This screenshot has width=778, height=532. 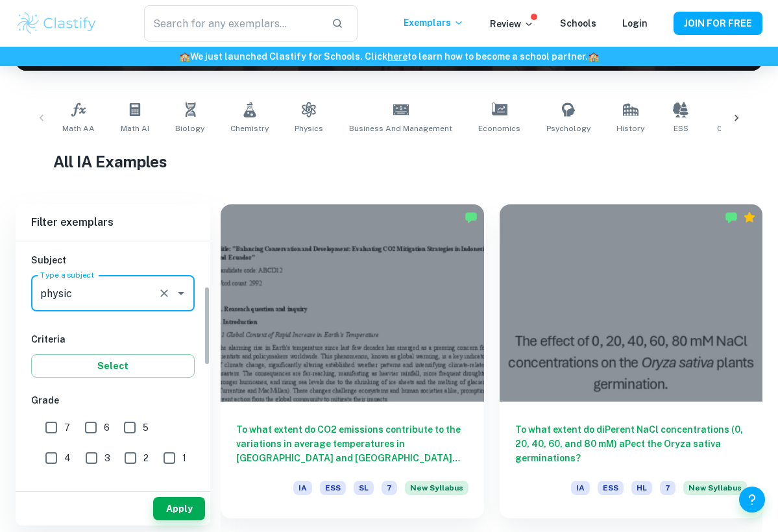 I want to click on a: Schools, so click(x=578, y=23).